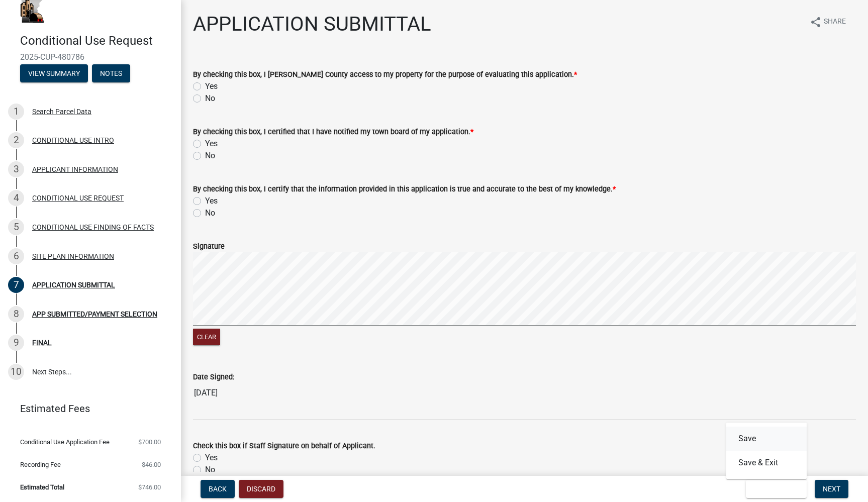 The height and width of the screenshot is (502, 868). What do you see at coordinates (41, 343) in the screenshot?
I see `div: FINAL` at bounding box center [41, 343].